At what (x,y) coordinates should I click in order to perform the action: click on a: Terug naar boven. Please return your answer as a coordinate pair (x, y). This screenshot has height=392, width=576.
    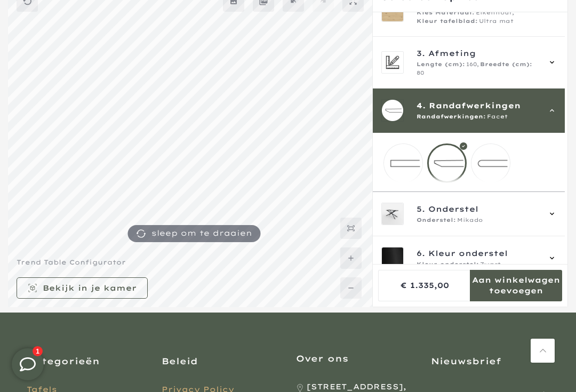
    Looking at the image, I should click on (542, 350).